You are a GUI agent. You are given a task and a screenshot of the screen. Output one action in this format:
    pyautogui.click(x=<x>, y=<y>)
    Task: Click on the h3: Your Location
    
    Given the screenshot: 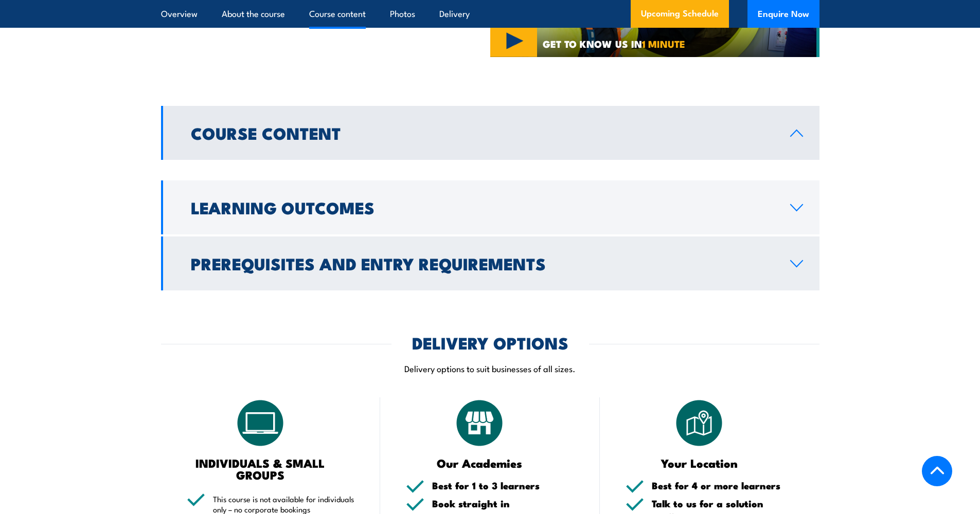 What is the action you would take?
    pyautogui.click(x=699, y=463)
    